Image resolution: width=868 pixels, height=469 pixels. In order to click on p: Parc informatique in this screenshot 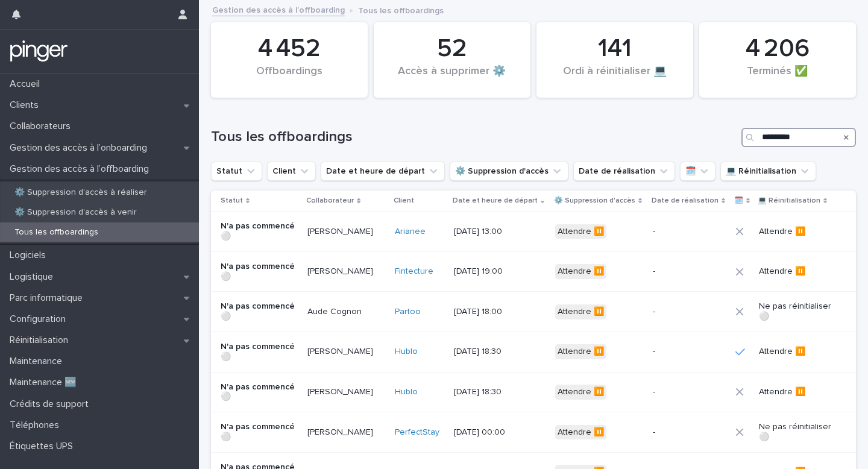, I will do `click(49, 298)`.